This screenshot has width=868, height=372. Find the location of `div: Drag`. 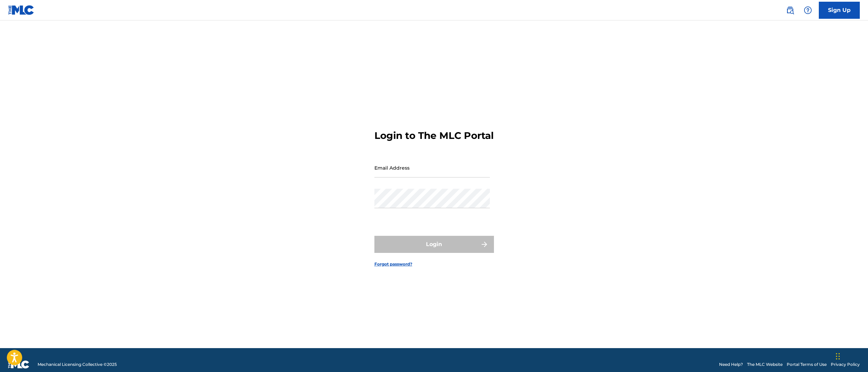

div: Drag is located at coordinates (838, 357).